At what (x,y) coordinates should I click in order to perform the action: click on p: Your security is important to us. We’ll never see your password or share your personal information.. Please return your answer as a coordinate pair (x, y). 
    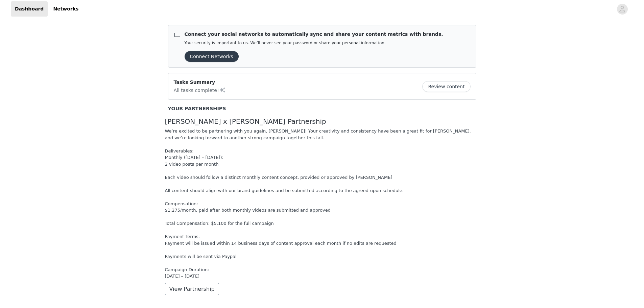
    Looking at the image, I should click on (314, 43).